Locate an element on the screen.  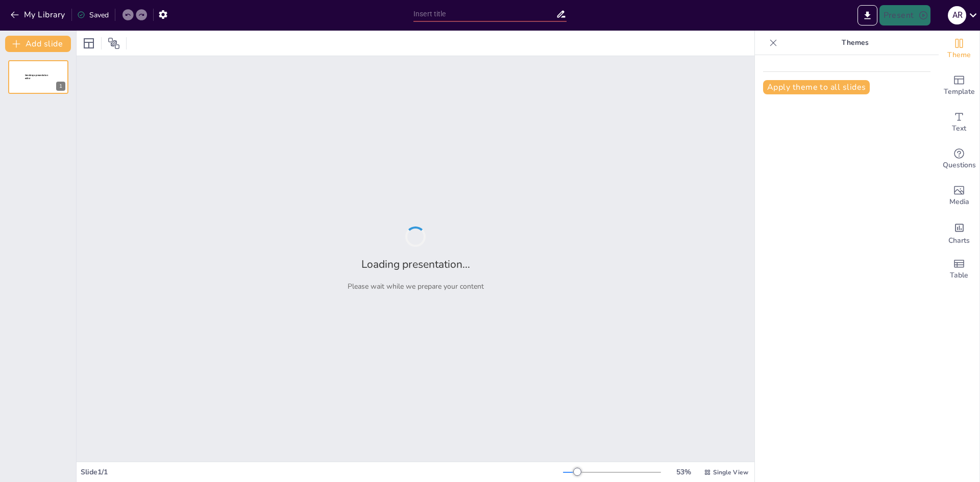
span: Position is located at coordinates (114, 43).